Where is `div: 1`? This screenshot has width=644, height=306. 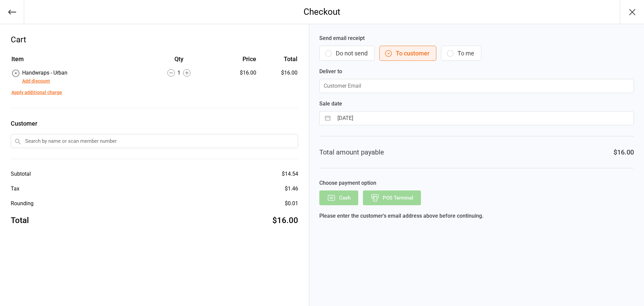
div: 1 is located at coordinates (179, 73).